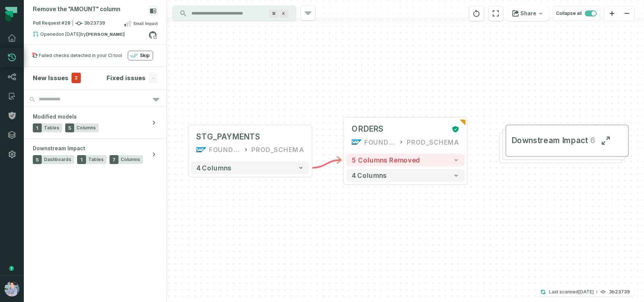 Image resolution: width=644 pixels, height=302 pixels. I want to click on div: Opened by, so click(90, 35).